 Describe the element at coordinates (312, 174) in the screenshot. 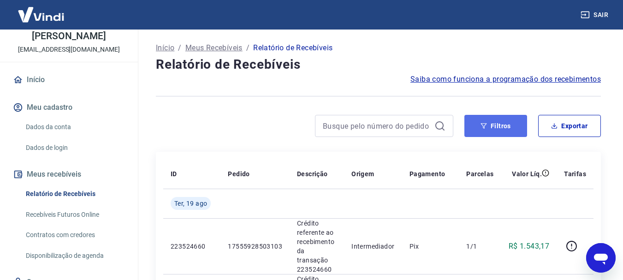

I see `p: Descrição` at that location.